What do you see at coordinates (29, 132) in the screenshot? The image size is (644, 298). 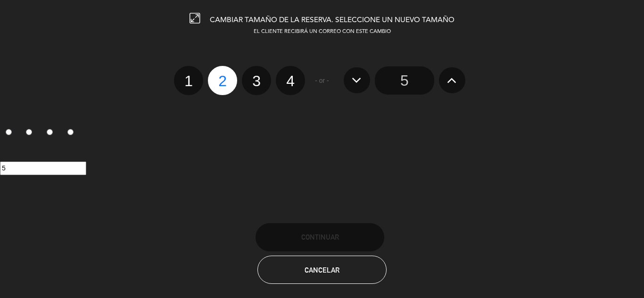 I see `input: 2` at bounding box center [29, 132].